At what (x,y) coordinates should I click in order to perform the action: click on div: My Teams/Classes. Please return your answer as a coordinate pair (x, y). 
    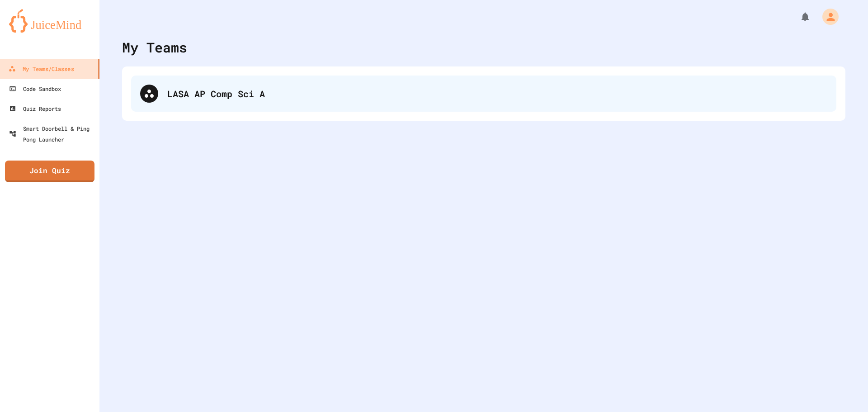
    Looking at the image, I should click on (41, 69).